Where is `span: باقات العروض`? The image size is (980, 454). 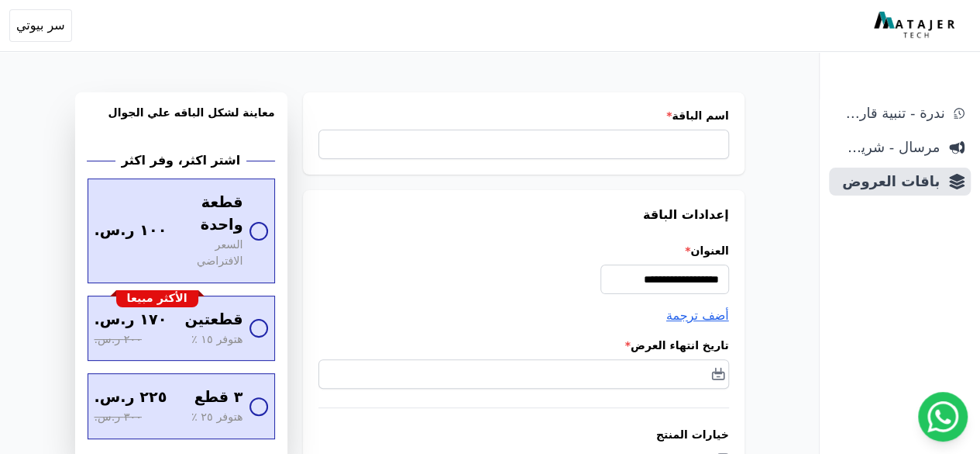 span: باقات العروض is located at coordinates (887, 181).